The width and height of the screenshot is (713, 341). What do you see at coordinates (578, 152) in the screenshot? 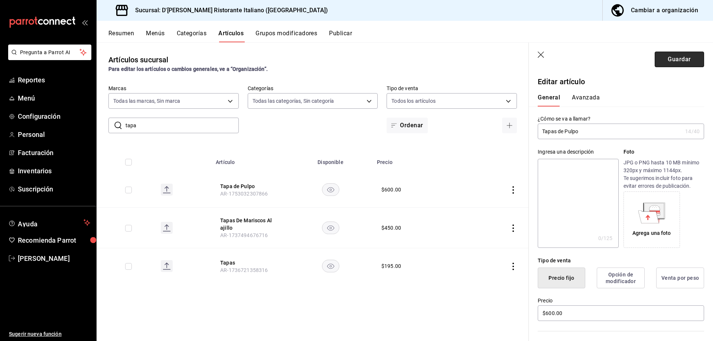
I see `div: Ingresa una descripción` at bounding box center [578, 152].